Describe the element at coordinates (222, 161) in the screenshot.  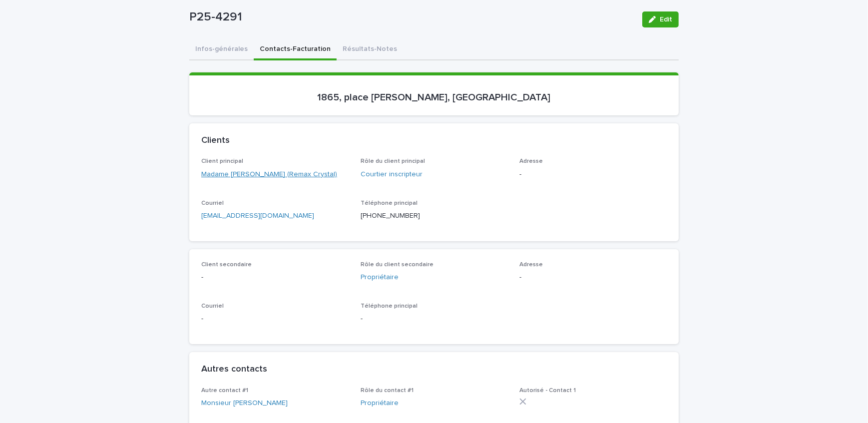
I see `span: Client principal` at that location.